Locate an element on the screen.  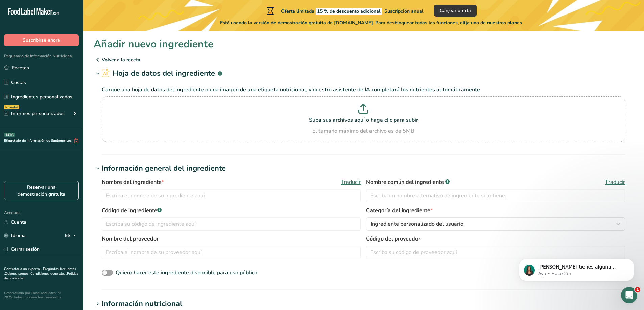
p: Volver a la receta is located at coordinates (363, 60).